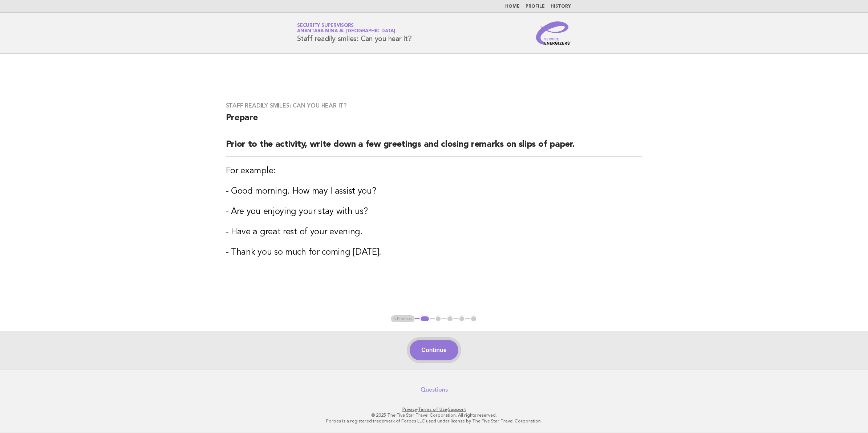 This screenshot has height=433, width=868. Describe the element at coordinates (410, 410) in the screenshot. I see `a: Privacy` at that location.